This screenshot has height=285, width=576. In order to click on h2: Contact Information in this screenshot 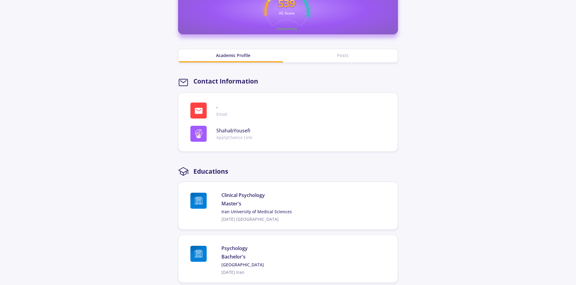, I will do `click(226, 81)`.